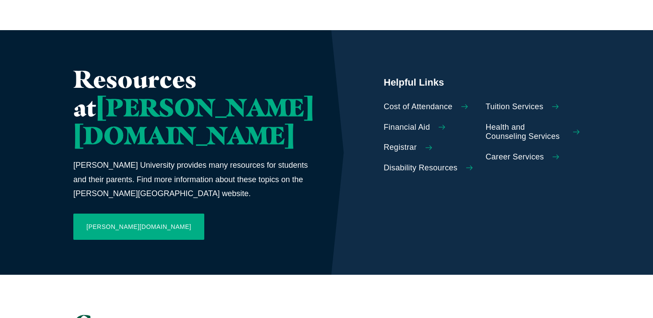 Image resolution: width=653 pixels, height=318 pixels. What do you see at coordinates (418, 107) in the screenshot?
I see `span: Cost of Attendance` at bounding box center [418, 107].